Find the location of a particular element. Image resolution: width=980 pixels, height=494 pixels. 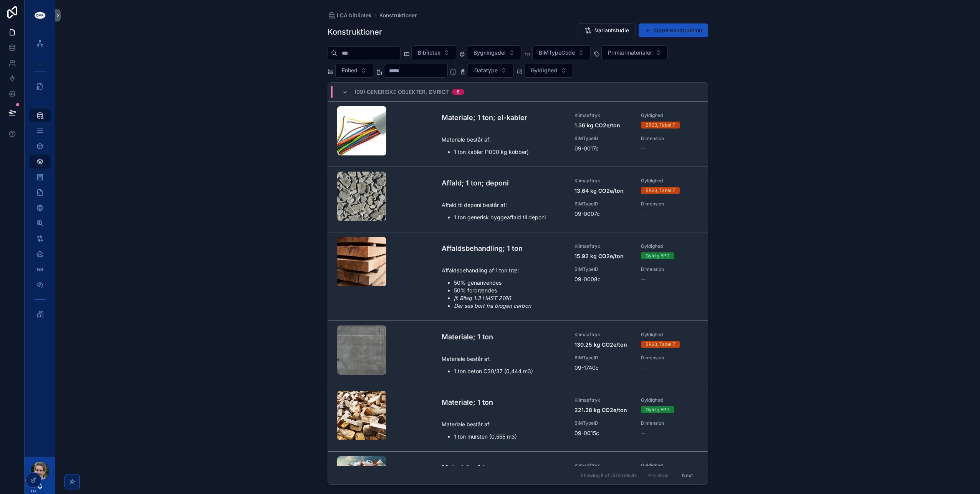

span: 09-0008c is located at coordinates (603, 279).